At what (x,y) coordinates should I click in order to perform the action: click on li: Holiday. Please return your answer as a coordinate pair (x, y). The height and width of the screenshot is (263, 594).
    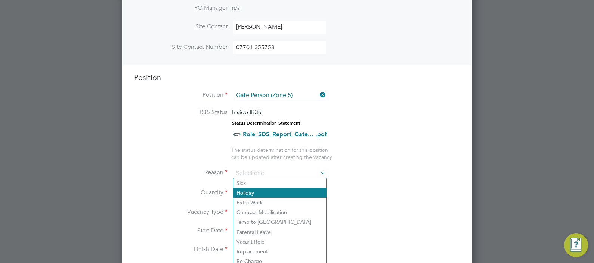
    Looking at the image, I should click on (280, 193).